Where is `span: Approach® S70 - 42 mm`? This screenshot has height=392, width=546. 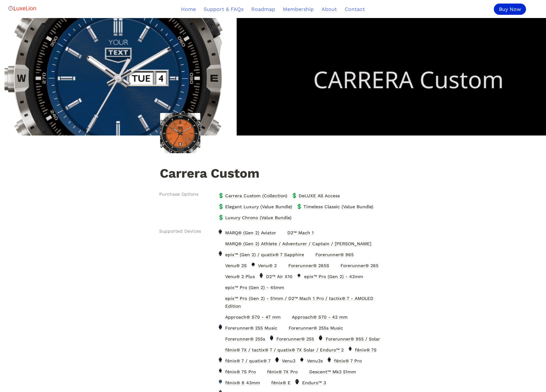
span: Approach® S70 - 42 mm is located at coordinates (320, 317).